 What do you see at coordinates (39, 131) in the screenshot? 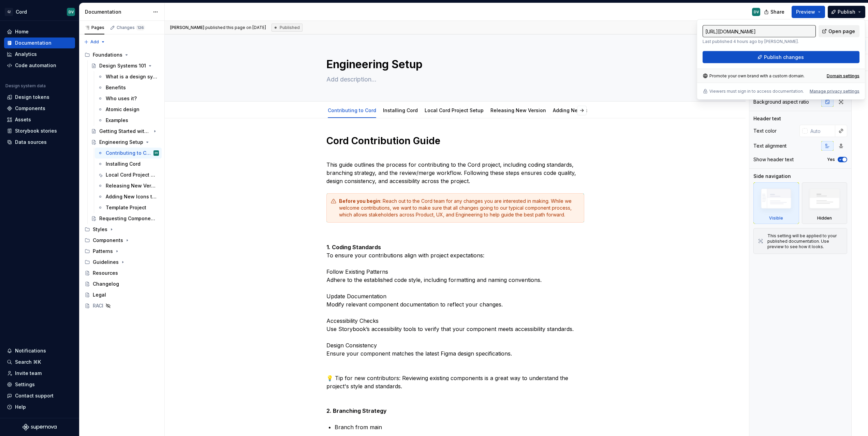
I see `a: Storybook stories` at bounding box center [39, 131].